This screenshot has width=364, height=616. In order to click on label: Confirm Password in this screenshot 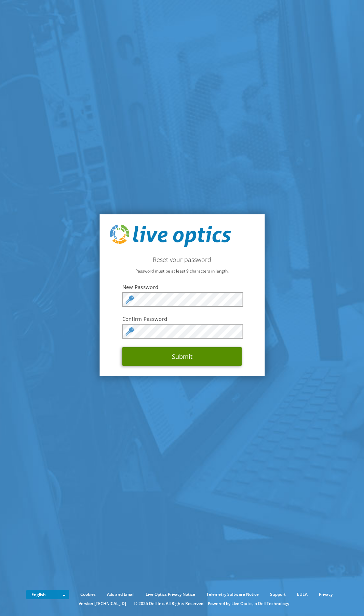, I will do `click(182, 319)`.